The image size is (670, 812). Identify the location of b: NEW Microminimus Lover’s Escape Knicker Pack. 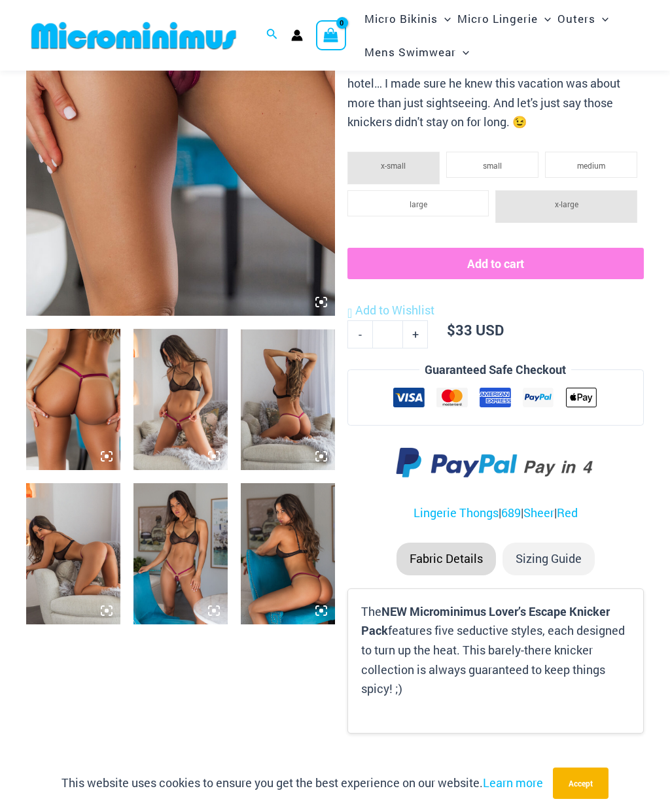
(485, 621).